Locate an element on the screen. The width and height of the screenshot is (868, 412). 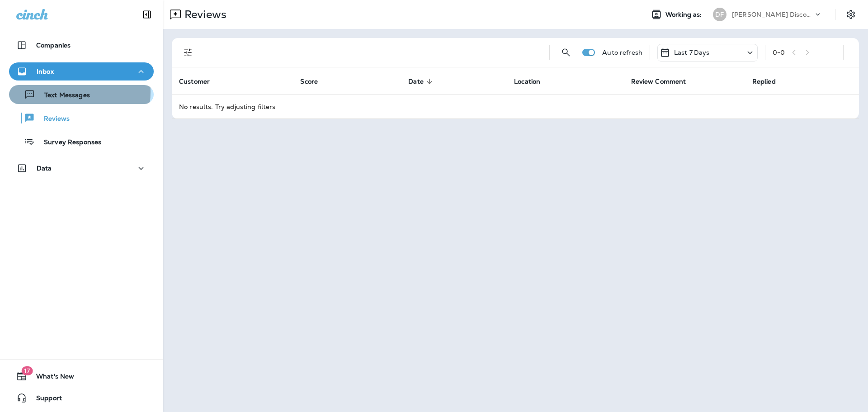
p: Survey Responses is located at coordinates (68, 142).